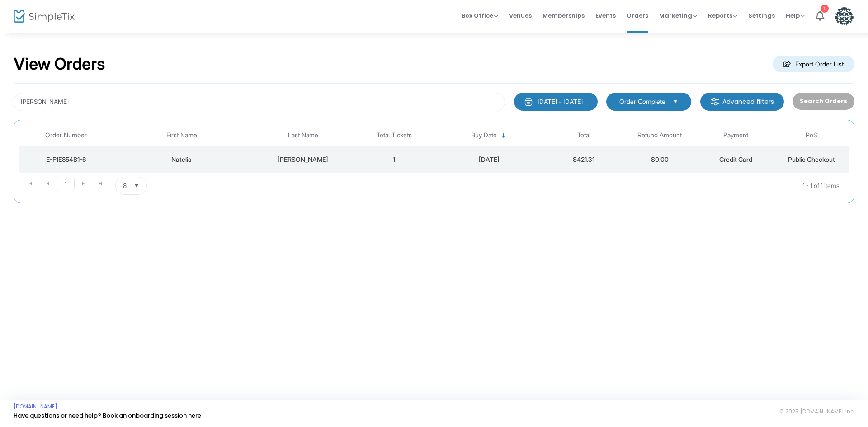 This screenshot has width=868, height=427. What do you see at coordinates (259, 102) in the screenshot?
I see `input: Search by name, email, phone, order number, ip address, or last 4 digits of card` at bounding box center [259, 102].